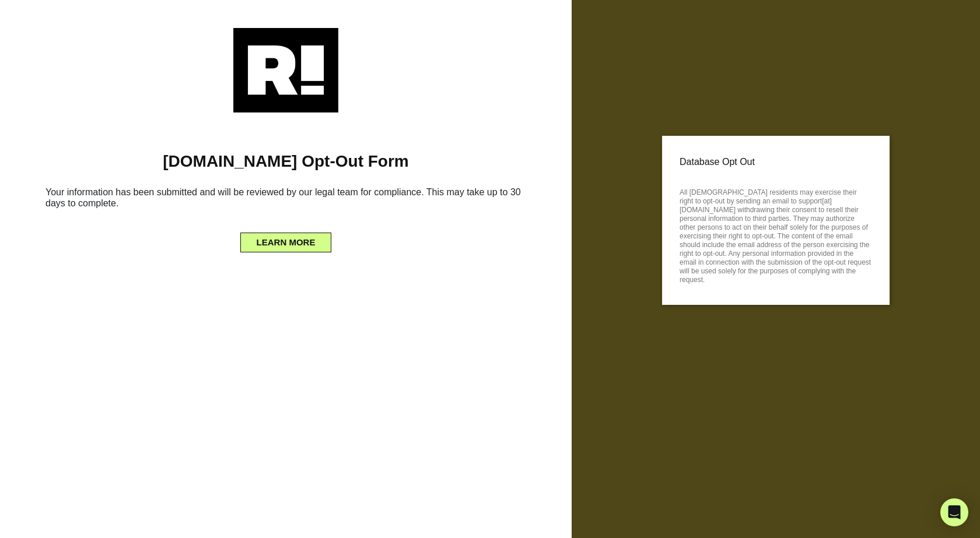 The width and height of the screenshot is (980, 538). What do you see at coordinates (286, 200) in the screenshot?
I see `h6: Your information has been submitted and will be reviewed by our legal team for compliance. This m...` at bounding box center [286, 200].